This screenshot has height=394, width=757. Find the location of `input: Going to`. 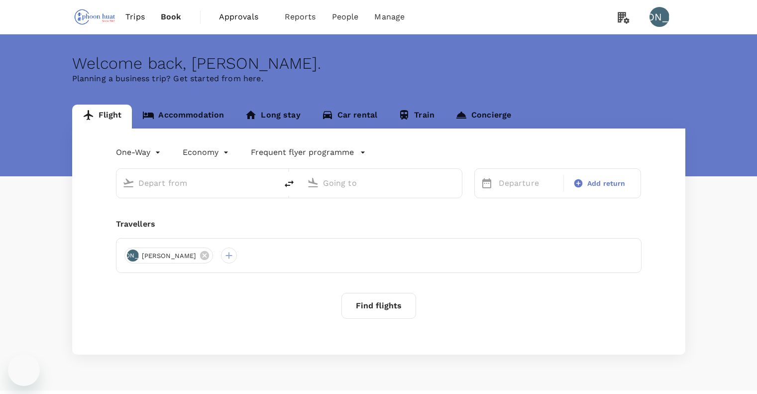

input: Going to is located at coordinates (382, 183).